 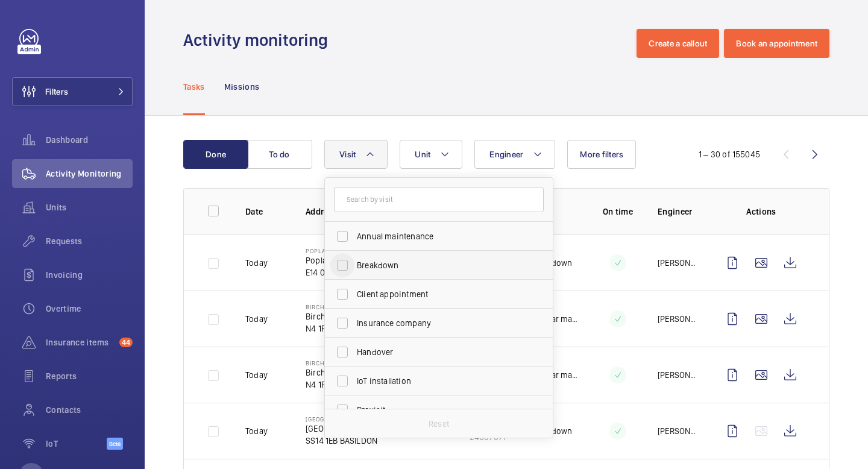 What do you see at coordinates (80, 343) in the screenshot?
I see `span: Insurance items` at bounding box center [80, 343].